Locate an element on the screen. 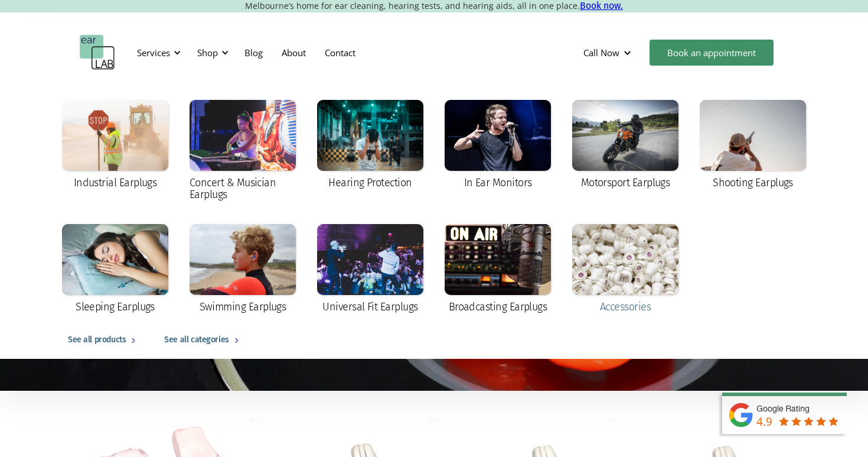 The height and width of the screenshot is (457, 868). a: Motorsport Earplugs is located at coordinates (626, 145).